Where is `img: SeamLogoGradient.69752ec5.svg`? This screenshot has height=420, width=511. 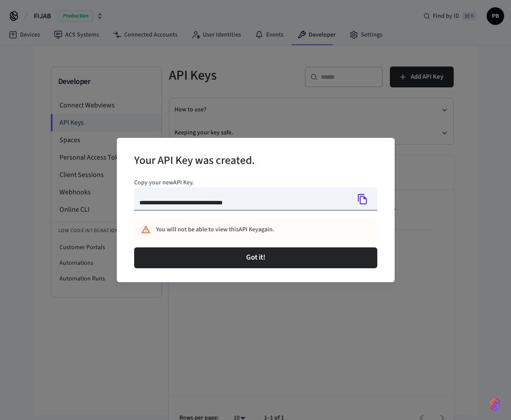
img: SeamLogoGradient.69752ec5.svg is located at coordinates (496, 404).